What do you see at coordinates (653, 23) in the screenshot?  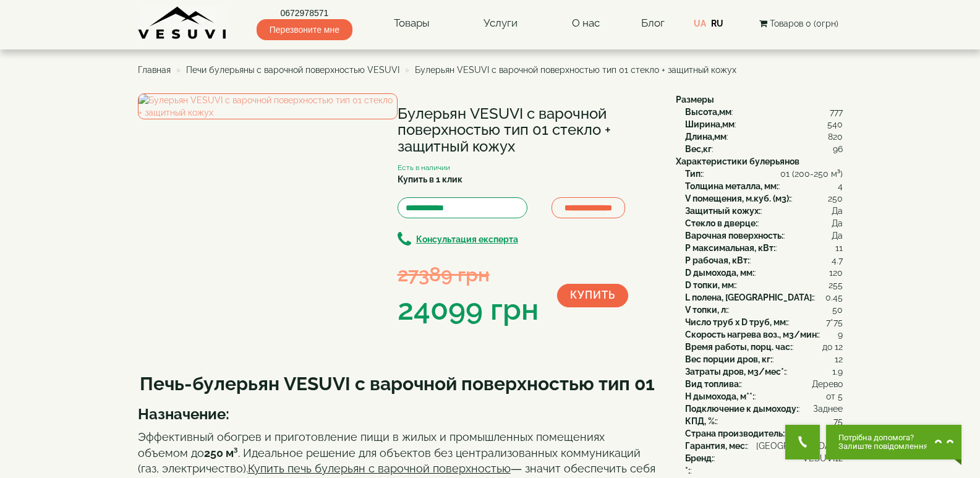 I see `a: Блог` at bounding box center [653, 23].